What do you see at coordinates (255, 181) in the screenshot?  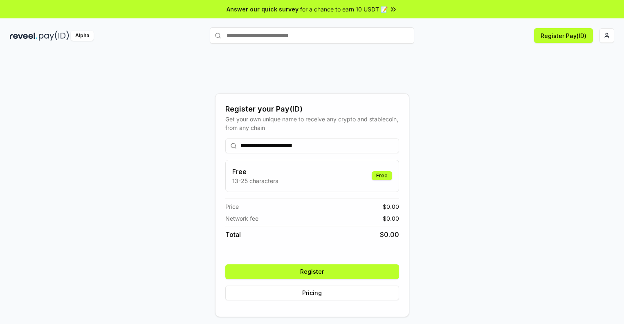 I see `p: 13-25 characters` at bounding box center [255, 181].